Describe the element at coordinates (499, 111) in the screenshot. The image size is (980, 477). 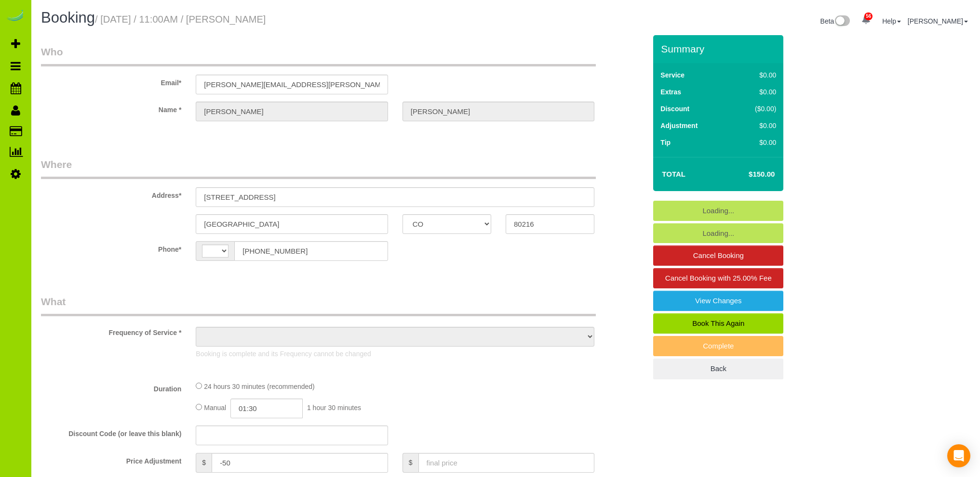
I see `input: Last Name*` at that location.